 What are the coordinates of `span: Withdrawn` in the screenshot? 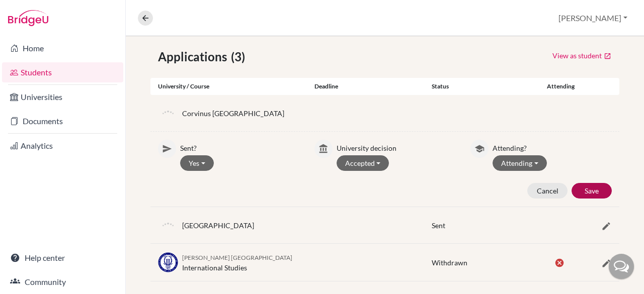 It's located at (450, 262).